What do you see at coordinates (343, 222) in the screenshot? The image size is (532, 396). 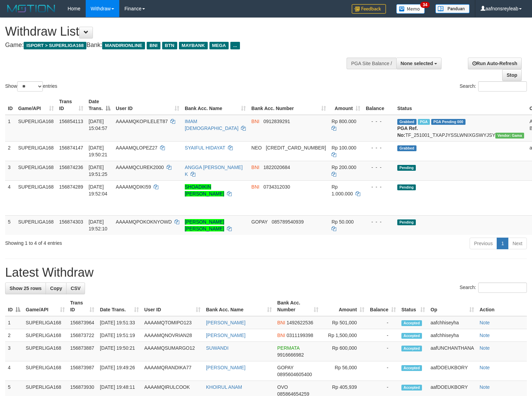 I see `span: Rp 50.000` at bounding box center [343, 222].